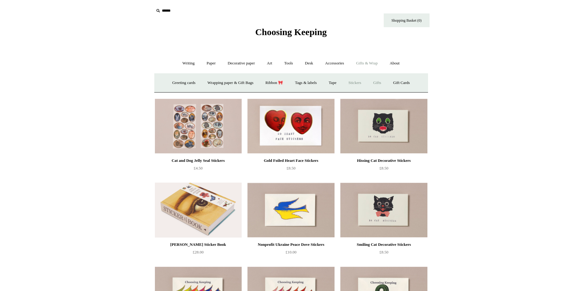 This screenshot has height=291, width=582. Describe the element at coordinates (230, 83) in the screenshot. I see `a: Wrapping paper & Gift Bags` at that location.